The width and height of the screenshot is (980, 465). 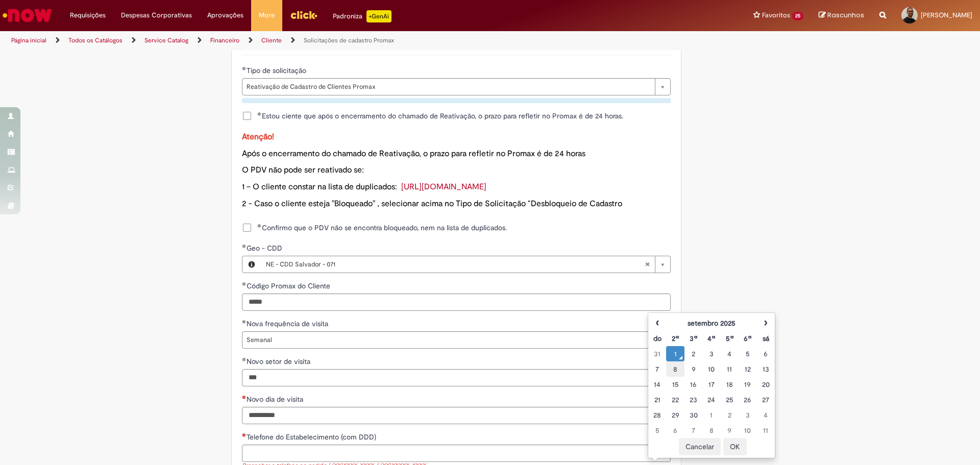 I want to click on div: 23 September 2025 Tuesday, so click(x=693, y=400).